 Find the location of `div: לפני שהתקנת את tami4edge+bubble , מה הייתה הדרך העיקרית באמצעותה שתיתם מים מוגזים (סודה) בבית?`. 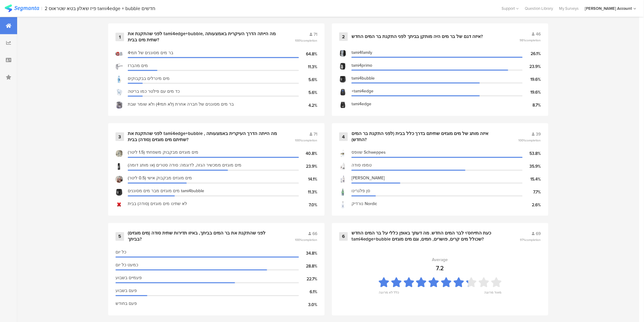

div: לפני שהתקנת את tami4edge+bubble , מה הייתה הדרך העיקרית באמצעותה שתיתם מים מוגזים (סודה) בבית? is located at coordinates (204, 137).